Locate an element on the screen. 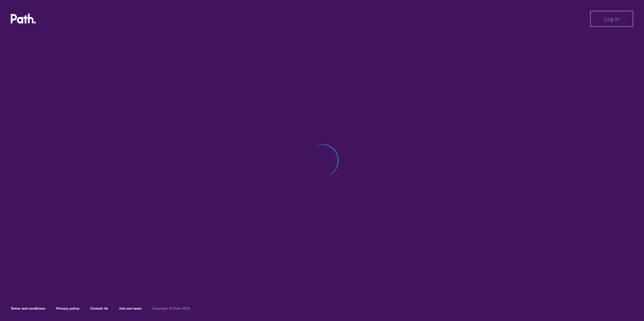 This screenshot has width=644, height=321. a: Join our team is located at coordinates (130, 309).